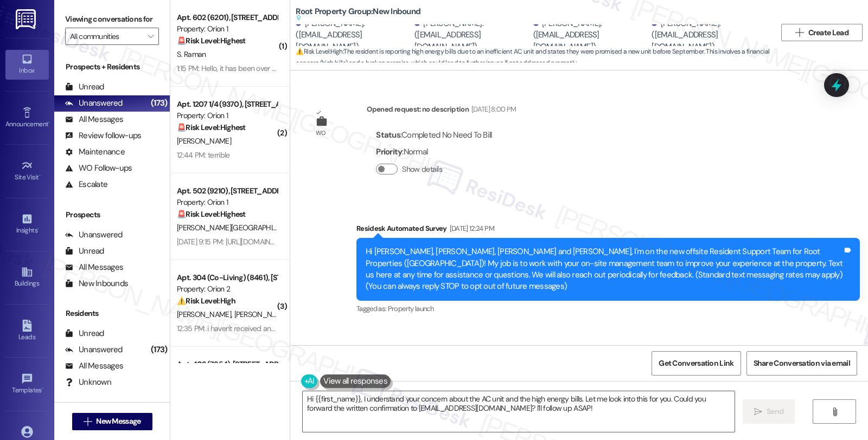 The width and height of the screenshot is (868, 440). Describe the element at coordinates (95, 151) in the screenshot. I see `div: Maintenance` at that location.